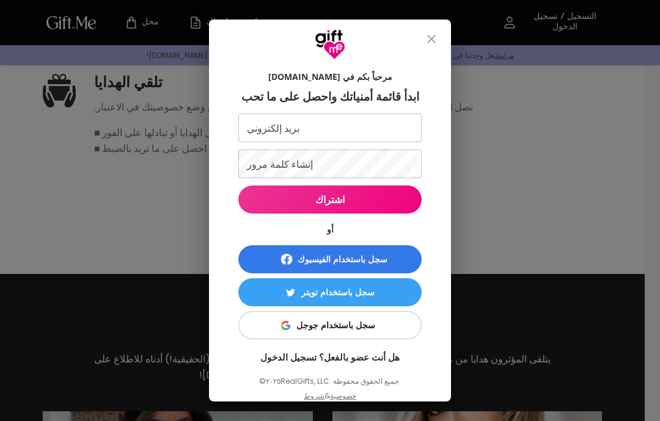 This screenshot has width=660, height=421. What do you see at coordinates (343, 396) in the screenshot?
I see `a: خصوصية` at bounding box center [343, 396].